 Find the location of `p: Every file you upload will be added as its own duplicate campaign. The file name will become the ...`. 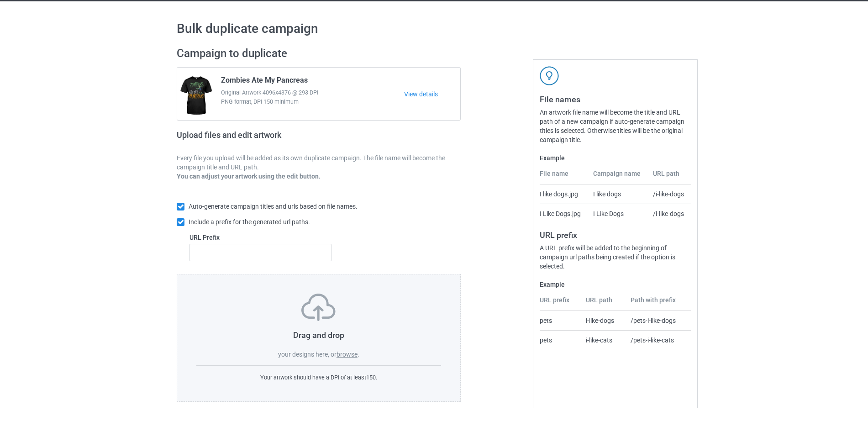

p: Every file you upload will be added as its own duplicate campaign. The file name will become the ... is located at coordinates (319, 162).